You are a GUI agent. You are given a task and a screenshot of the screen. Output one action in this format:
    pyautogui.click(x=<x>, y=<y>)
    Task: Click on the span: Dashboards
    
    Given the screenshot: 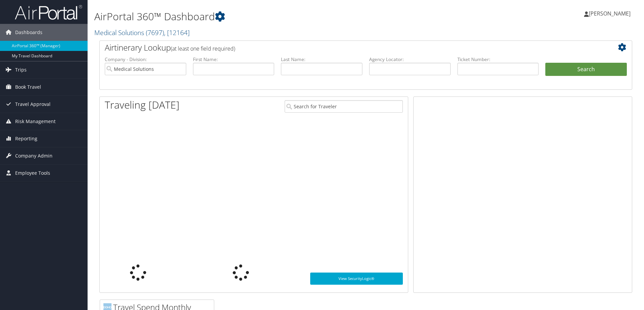 What is the action you would take?
    pyautogui.click(x=28, y=32)
    